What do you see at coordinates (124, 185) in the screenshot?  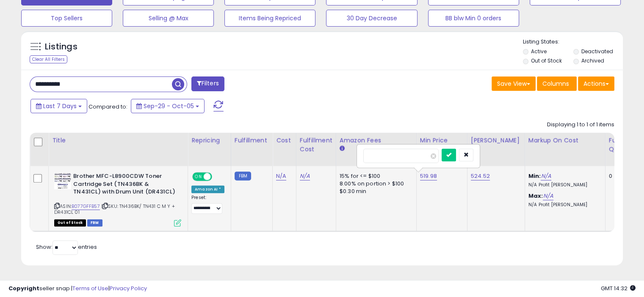 I see `b: Brother MFC-L8900CDW Toner Cartridge Set (TN436BK & TN431CL) with Drum Unit (DR431CL)` at bounding box center [124, 185].